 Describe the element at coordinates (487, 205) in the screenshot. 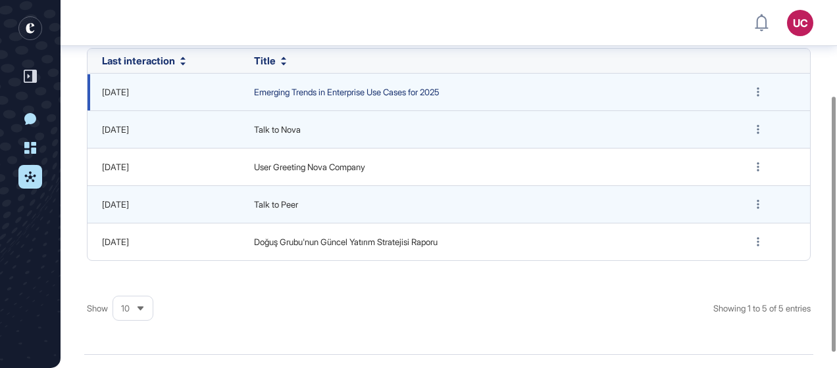

I see `span: Talk to Peer` at that location.